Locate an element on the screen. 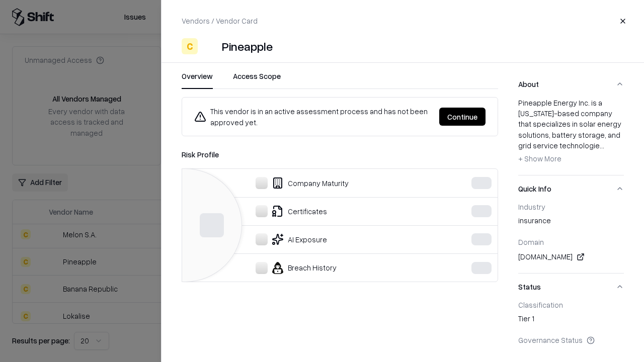 The image size is (644, 362). div: Certificates is located at coordinates (315, 211).